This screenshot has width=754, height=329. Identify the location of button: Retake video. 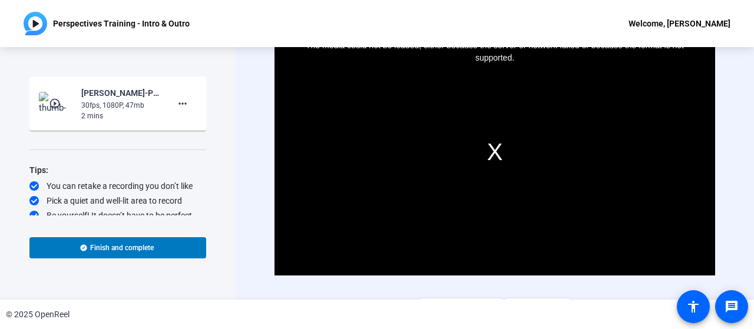
(538, 309).